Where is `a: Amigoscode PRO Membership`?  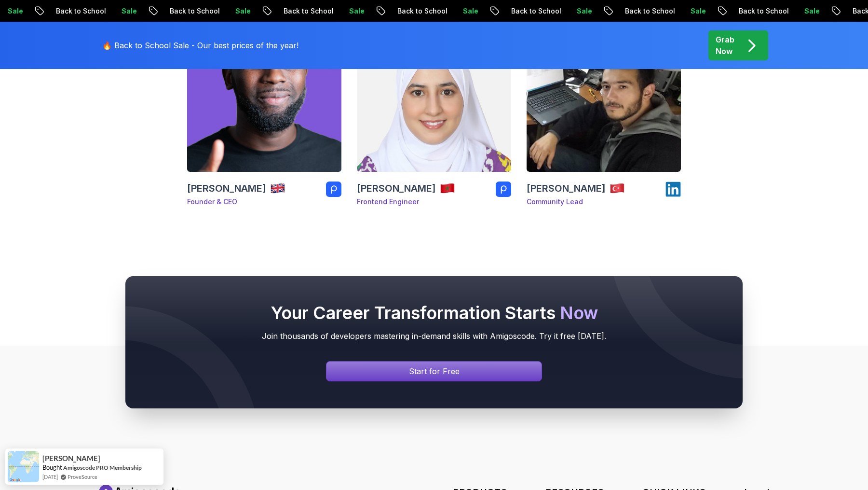
a: Amigoscode PRO Membership is located at coordinates (102, 467).